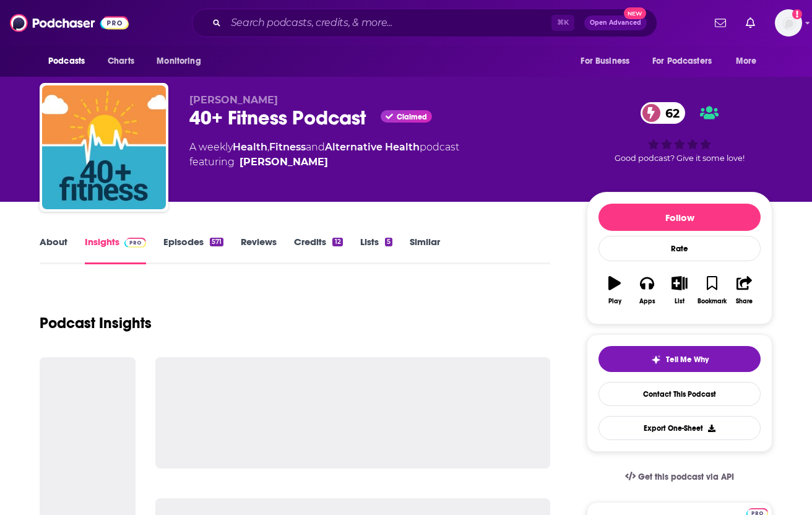 The width and height of the screenshot is (812, 515). What do you see at coordinates (647, 291) in the screenshot?
I see `button: Apps` at bounding box center [647, 291].